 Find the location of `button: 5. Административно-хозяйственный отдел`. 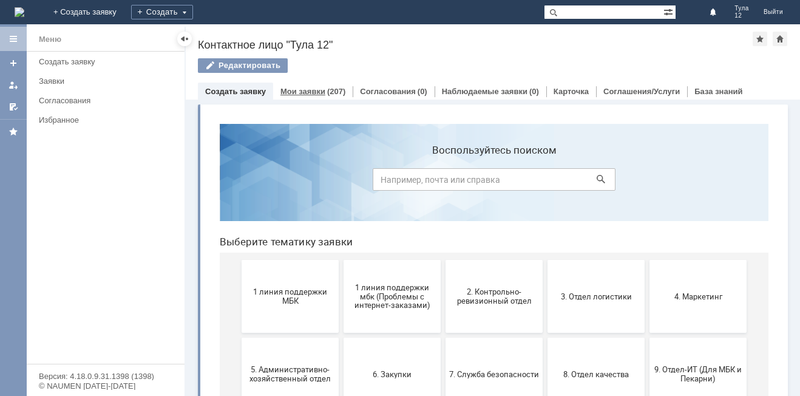

button: 5. Административно-хозяйственный отдел is located at coordinates (80, 260).